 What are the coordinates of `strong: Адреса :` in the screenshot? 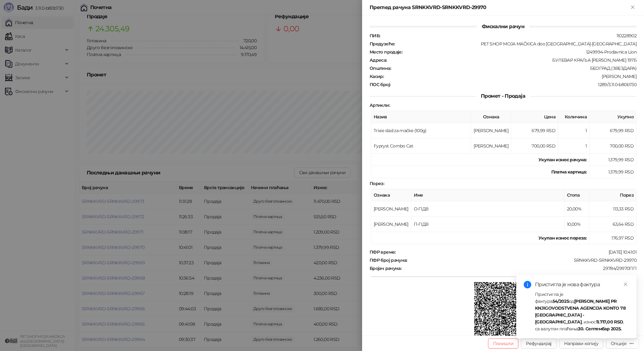 It's located at (378, 60).